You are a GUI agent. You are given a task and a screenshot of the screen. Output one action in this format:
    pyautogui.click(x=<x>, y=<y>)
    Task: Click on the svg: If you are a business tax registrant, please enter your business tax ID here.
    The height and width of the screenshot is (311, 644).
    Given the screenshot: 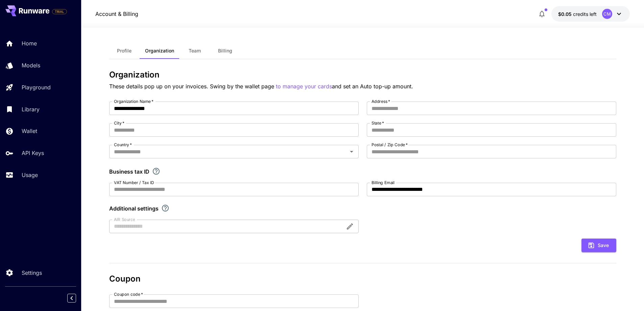 What is the action you would take?
    pyautogui.click(x=156, y=171)
    